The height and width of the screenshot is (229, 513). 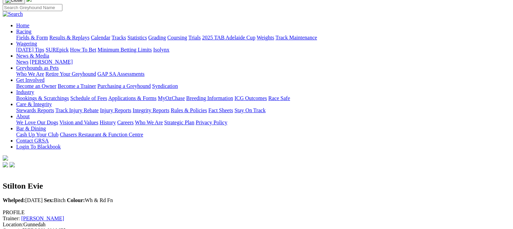 What do you see at coordinates (165, 86) in the screenshot?
I see `a: Syndication` at bounding box center [165, 86].